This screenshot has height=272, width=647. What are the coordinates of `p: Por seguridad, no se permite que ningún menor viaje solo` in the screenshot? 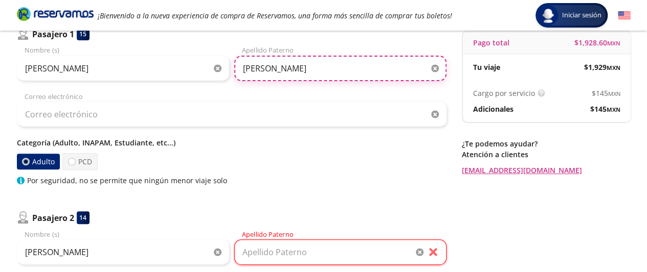 It's located at (127, 180).